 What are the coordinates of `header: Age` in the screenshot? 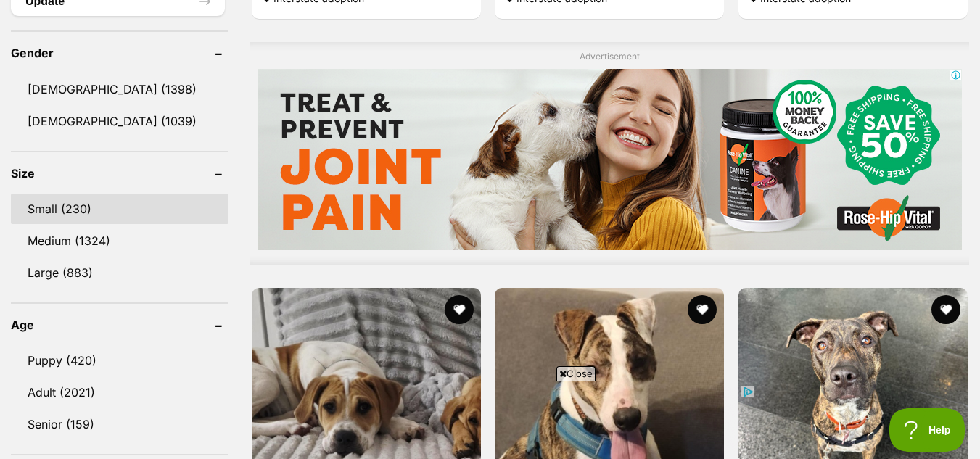 It's located at (120, 324).